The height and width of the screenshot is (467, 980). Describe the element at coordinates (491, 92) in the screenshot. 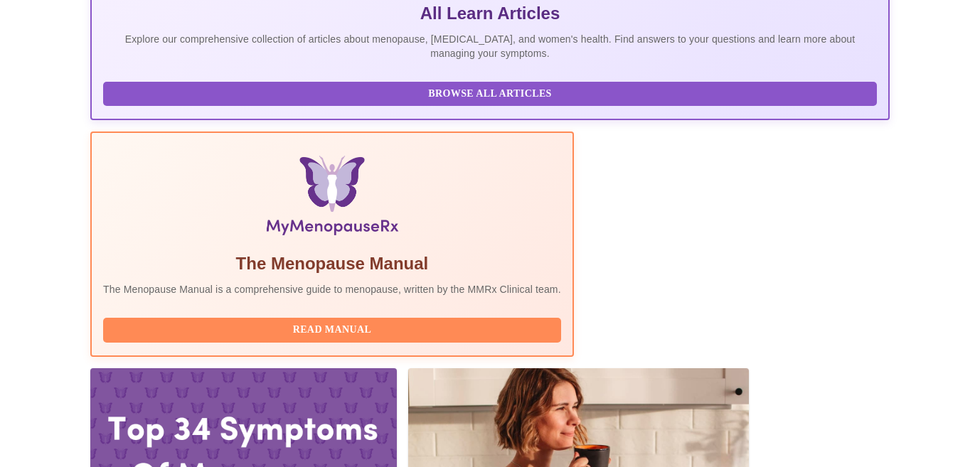

I see `a: Browse All Articles` at that location.